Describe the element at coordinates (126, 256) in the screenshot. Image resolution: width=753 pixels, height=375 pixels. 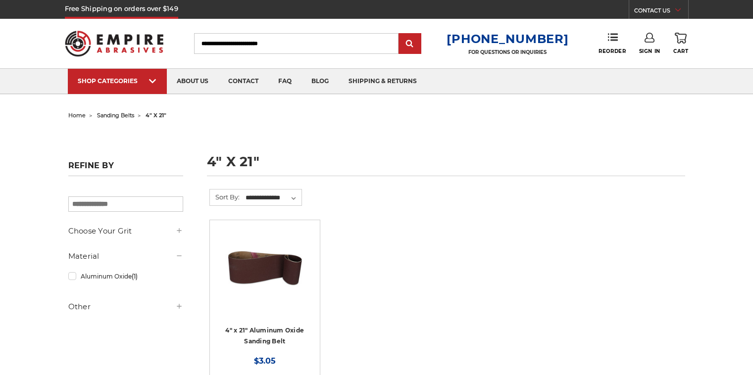
I see `h5: Material` at that location.